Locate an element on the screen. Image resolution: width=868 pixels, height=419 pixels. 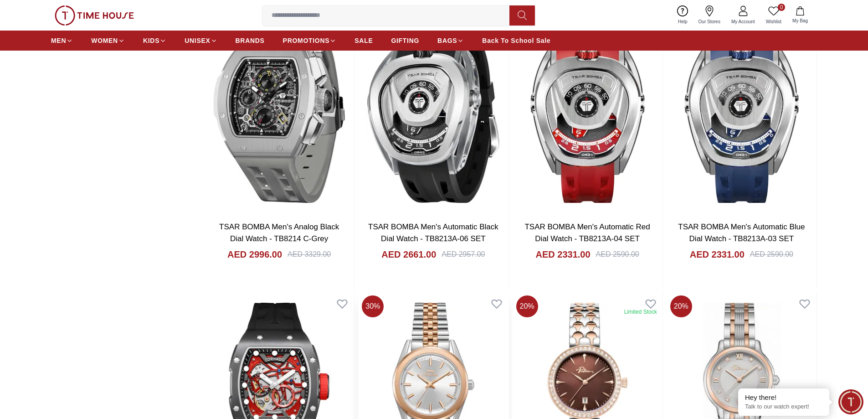
span: My Account is located at coordinates (743, 21).